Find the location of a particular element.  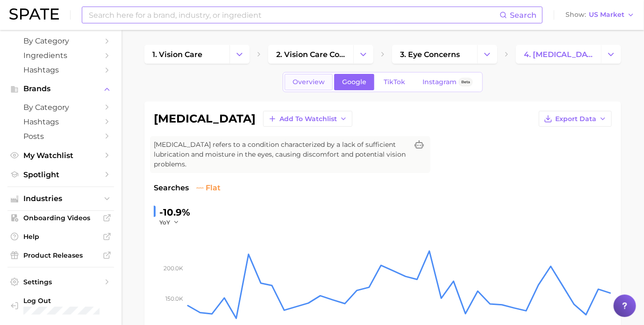

a: Help is located at coordinates (61, 236).